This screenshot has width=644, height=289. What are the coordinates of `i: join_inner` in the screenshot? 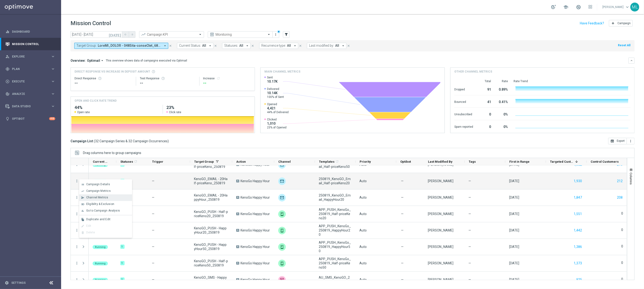 It's located at (83, 204).